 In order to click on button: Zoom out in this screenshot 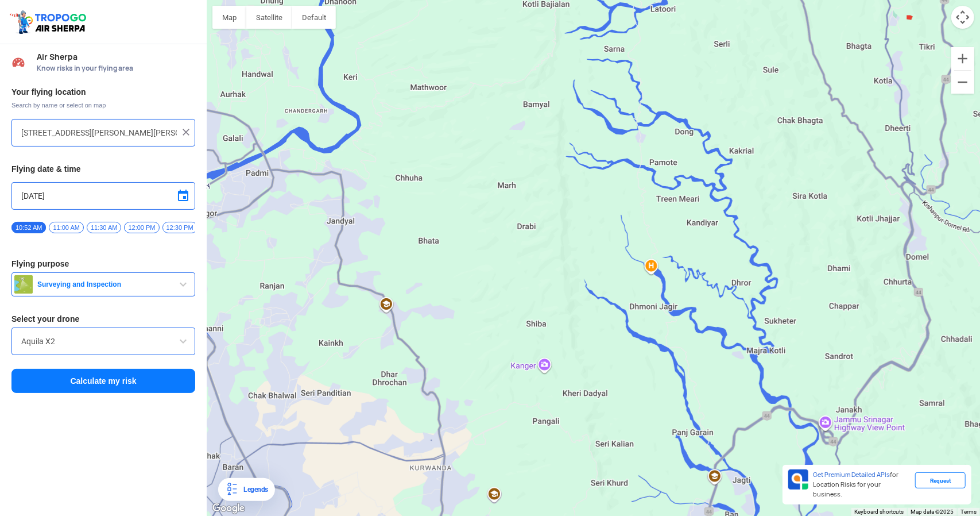, I will do `click(963, 82)`.